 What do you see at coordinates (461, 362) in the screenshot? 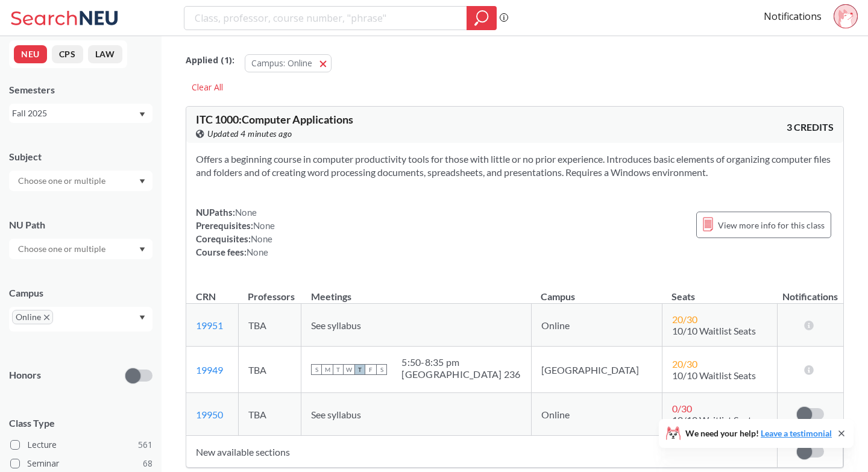
I see `div: 5:50 - 8:35 pm` at bounding box center [461, 362].